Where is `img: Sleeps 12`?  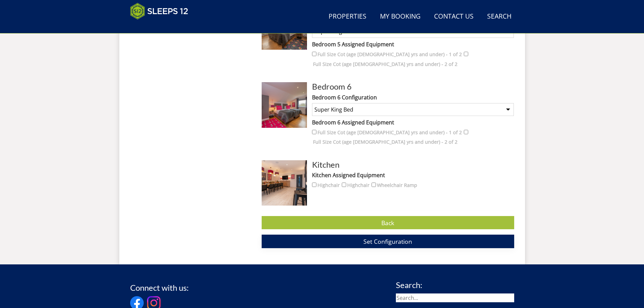
img: Sleeps 12 is located at coordinates (159, 11).